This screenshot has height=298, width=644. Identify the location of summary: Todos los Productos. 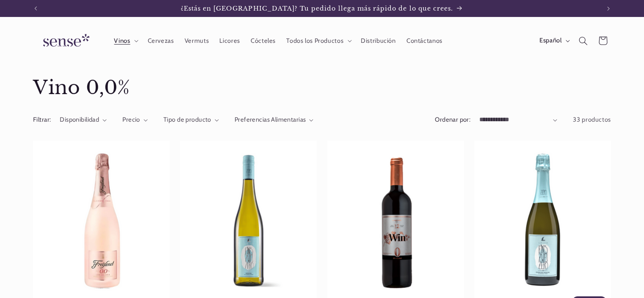
(319, 41).